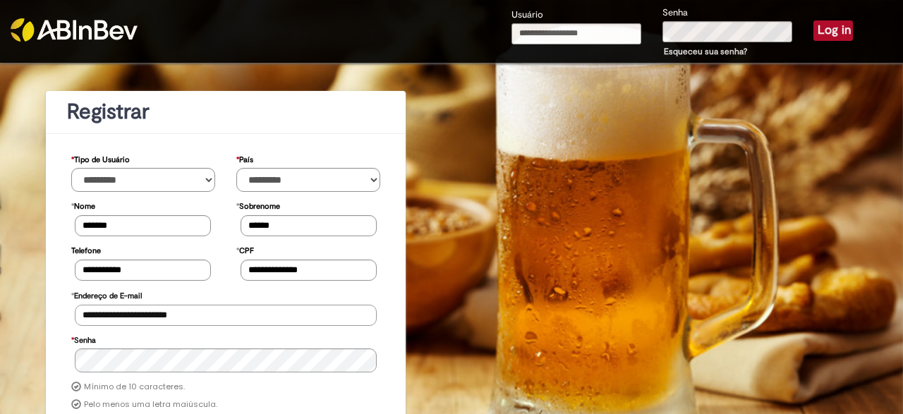  I want to click on label: Telefone, so click(86, 249).